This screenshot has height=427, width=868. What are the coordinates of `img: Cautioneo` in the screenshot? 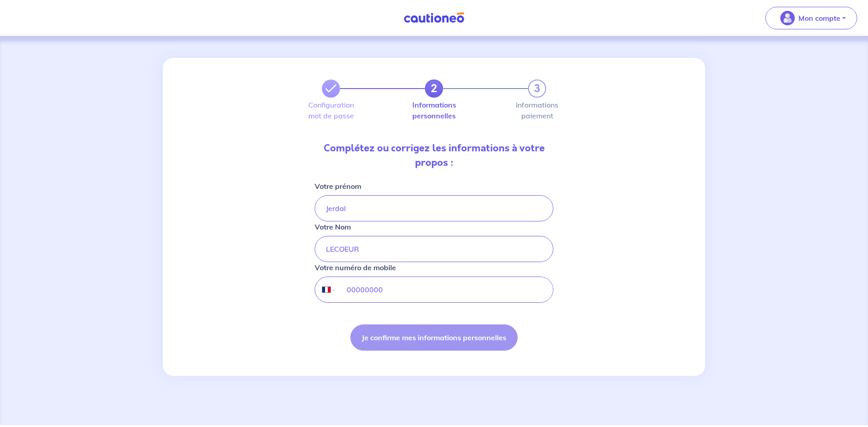 It's located at (434, 18).